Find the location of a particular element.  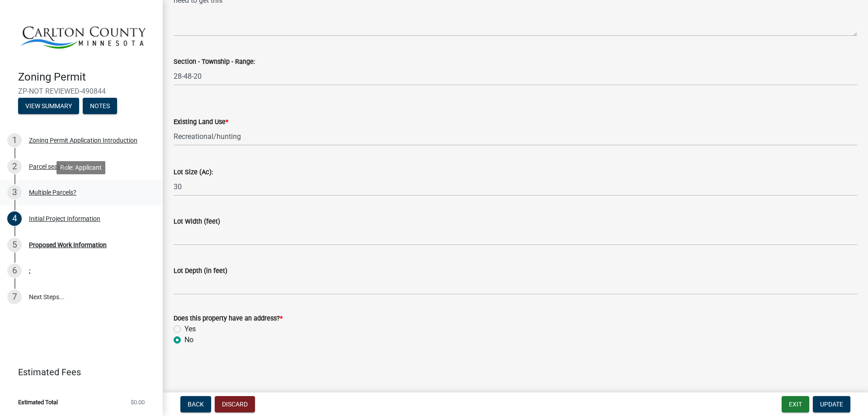

div: 4 is located at coordinates (15, 219).